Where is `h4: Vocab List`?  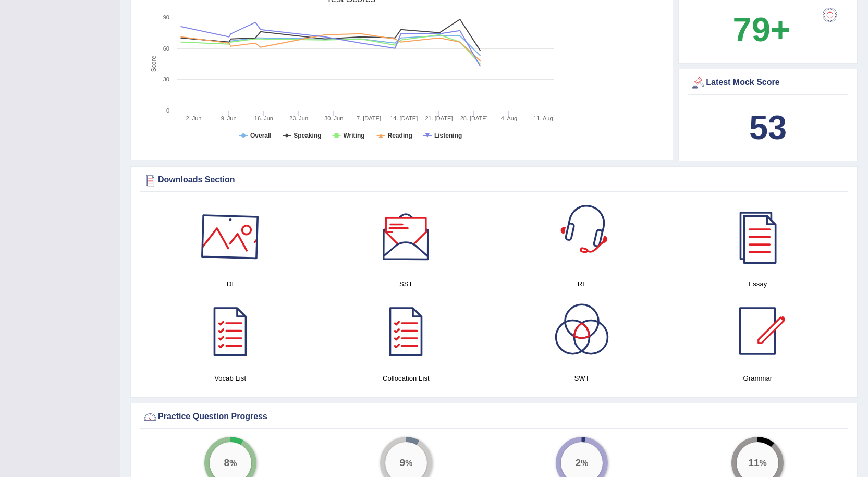 h4: Vocab List is located at coordinates (230, 378).